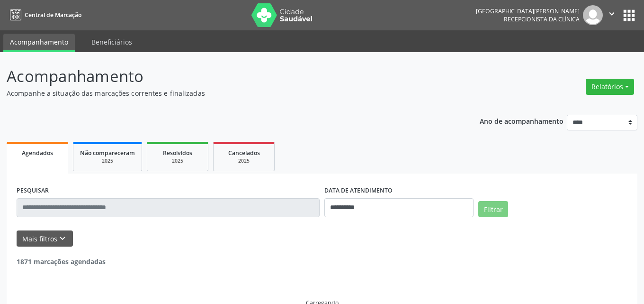 The width and height of the screenshot is (644, 304). I want to click on button: Filtrar, so click(493, 209).